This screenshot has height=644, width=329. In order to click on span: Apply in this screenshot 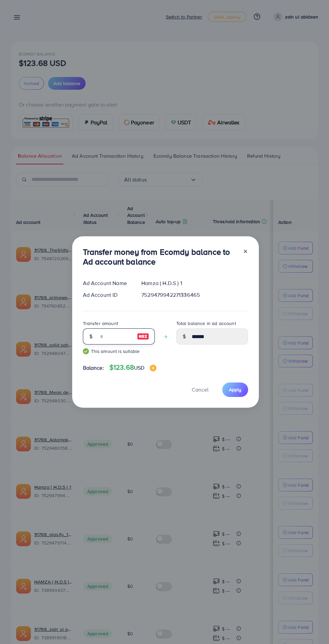, I will do `click(235, 389)`.